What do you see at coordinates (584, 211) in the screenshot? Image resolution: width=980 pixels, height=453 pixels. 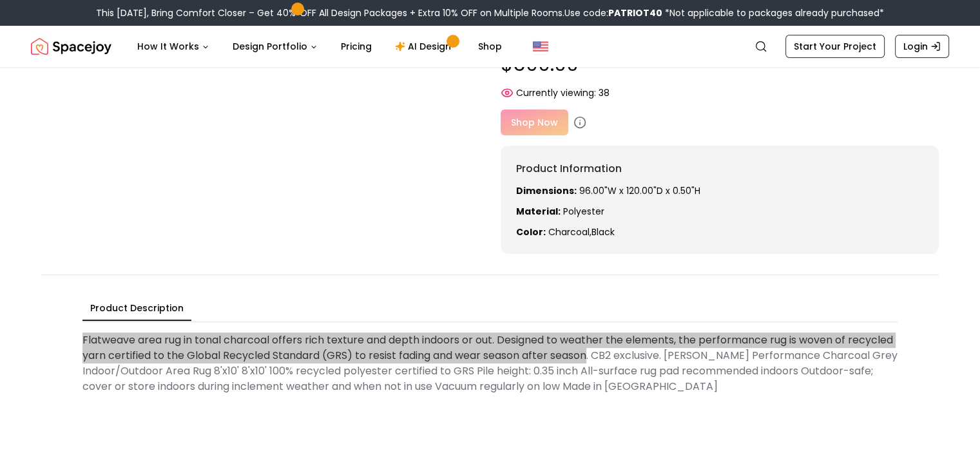 I see `span: Polyester` at bounding box center [584, 211].